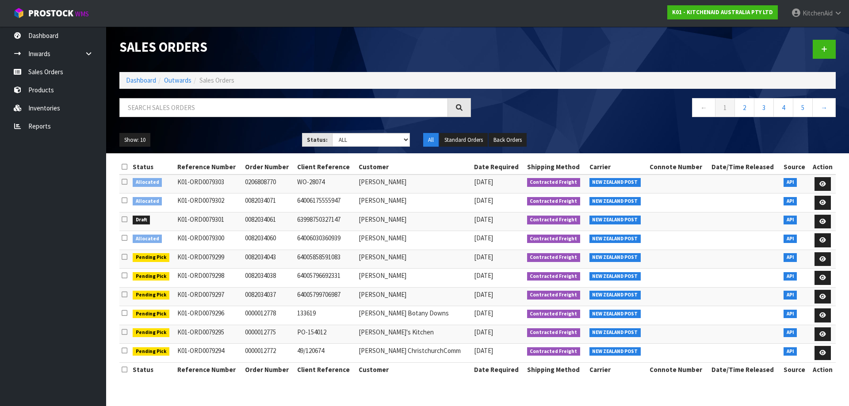 The width and height of the screenshot is (849, 406). What do you see at coordinates (764, 107) in the screenshot?
I see `a: 3` at bounding box center [764, 107].